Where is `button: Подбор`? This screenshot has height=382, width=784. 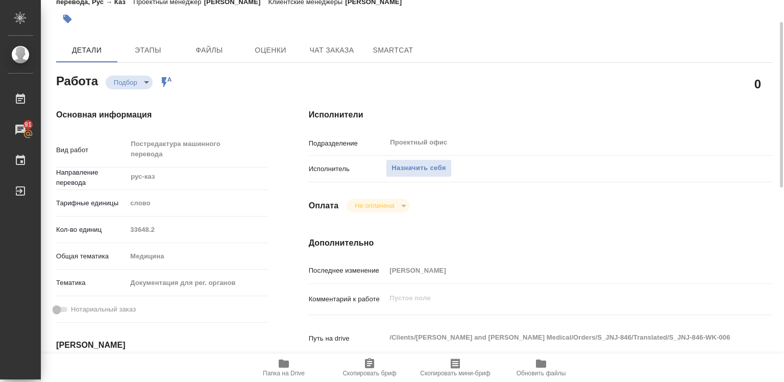 button: Подбор is located at coordinates (126, 82).